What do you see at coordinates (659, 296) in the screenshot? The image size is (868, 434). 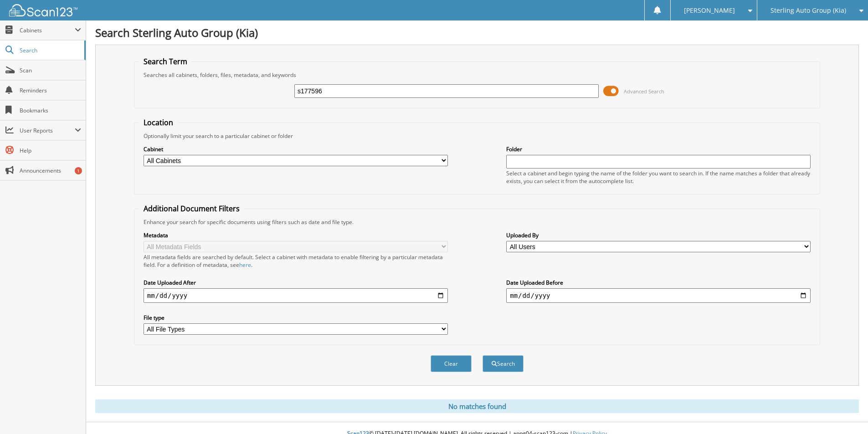 I see `input: end` at bounding box center [659, 296].